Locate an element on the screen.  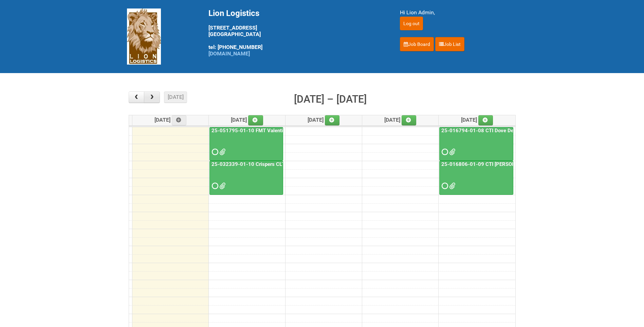
div: Hi Lion Admin, is located at coordinates (459, 12).